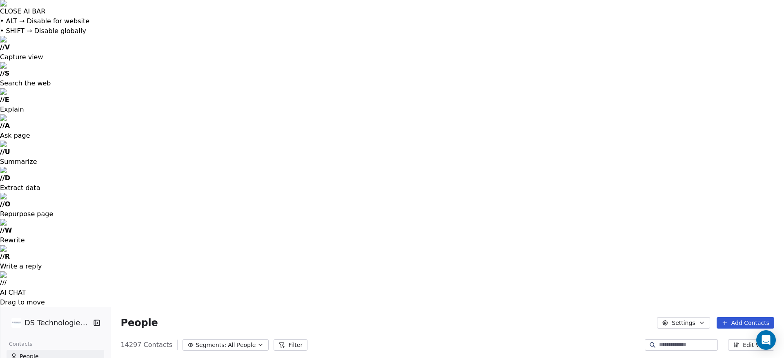  What do you see at coordinates (147, 345) in the screenshot?
I see `span: 14297 Contacts` at bounding box center [147, 345].